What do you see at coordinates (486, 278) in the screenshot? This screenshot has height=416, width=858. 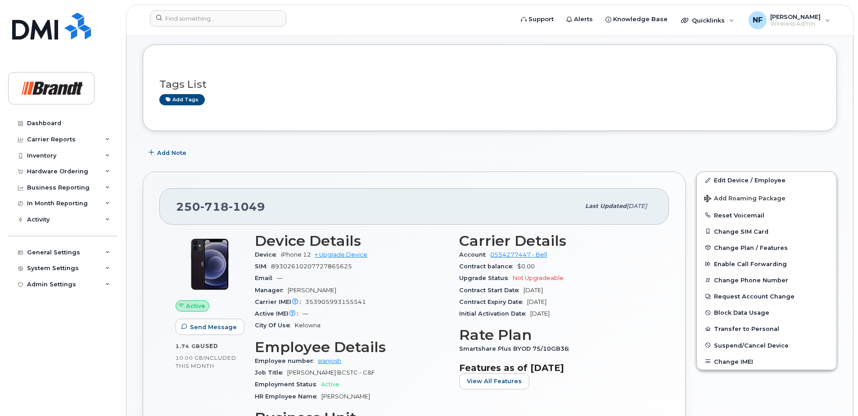 I see `span: Upgrade Status` at bounding box center [486, 278].